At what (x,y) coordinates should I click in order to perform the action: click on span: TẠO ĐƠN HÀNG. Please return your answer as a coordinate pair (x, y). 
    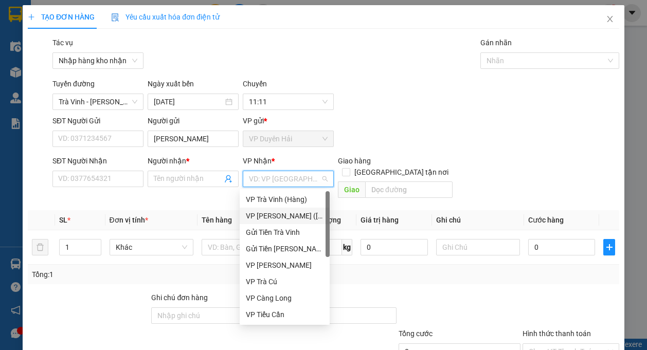
    Looking at the image, I should click on (61, 17).